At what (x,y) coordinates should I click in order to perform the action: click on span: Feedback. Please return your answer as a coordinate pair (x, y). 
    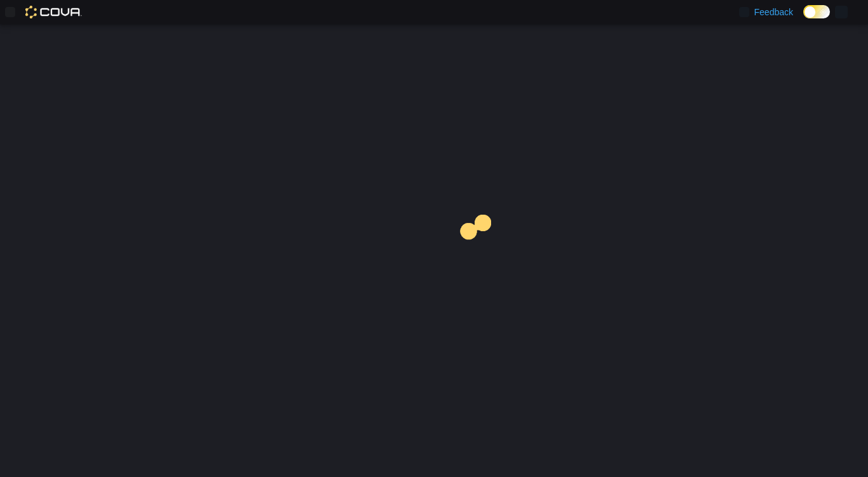
    Looking at the image, I should click on (774, 12).